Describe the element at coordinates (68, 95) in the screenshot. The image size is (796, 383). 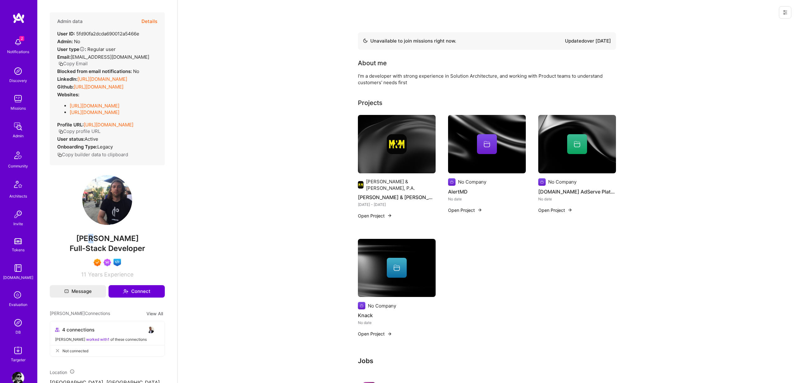
I see `strong: Websites:` at that location.